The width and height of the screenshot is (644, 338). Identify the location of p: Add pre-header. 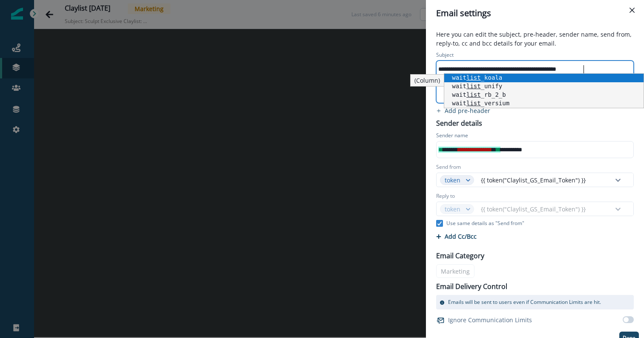
(467, 111).